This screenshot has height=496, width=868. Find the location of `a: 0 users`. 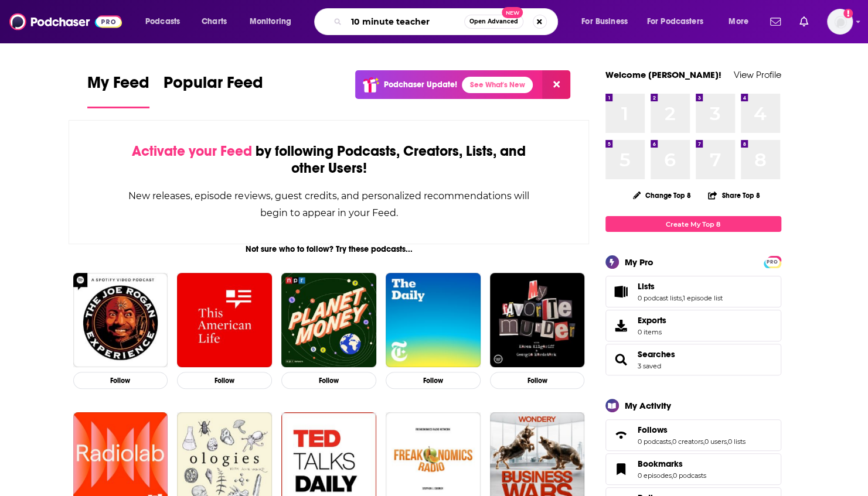

a: 0 users is located at coordinates (715, 442).